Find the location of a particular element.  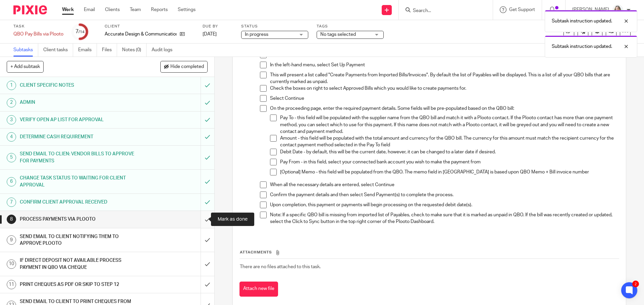

span: Hide completed is located at coordinates (187, 67).